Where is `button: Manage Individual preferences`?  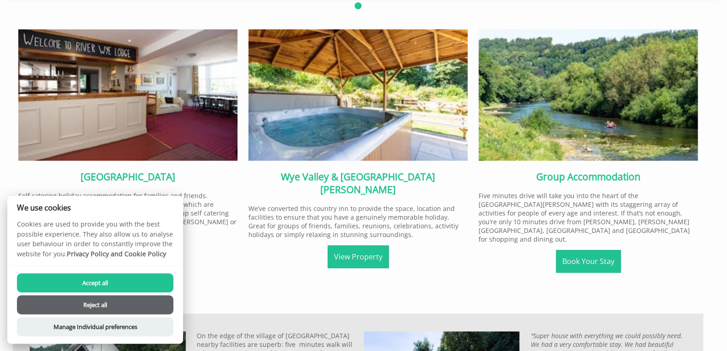 button: Manage Individual preferences is located at coordinates (95, 327).